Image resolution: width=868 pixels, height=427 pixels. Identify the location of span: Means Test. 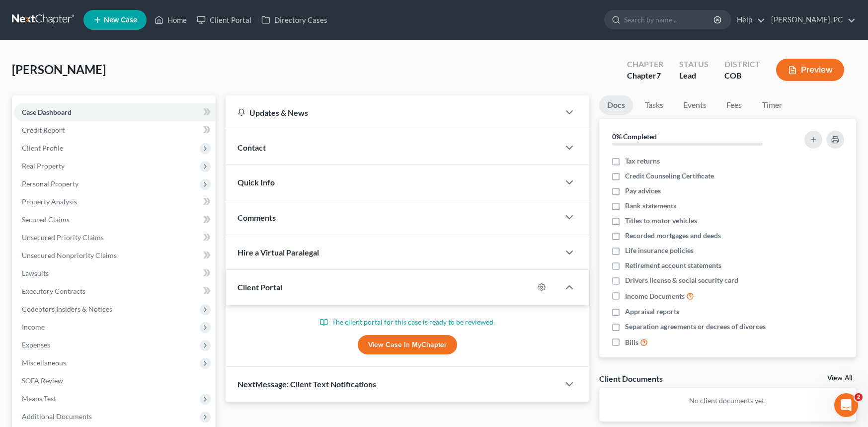
(39, 398).